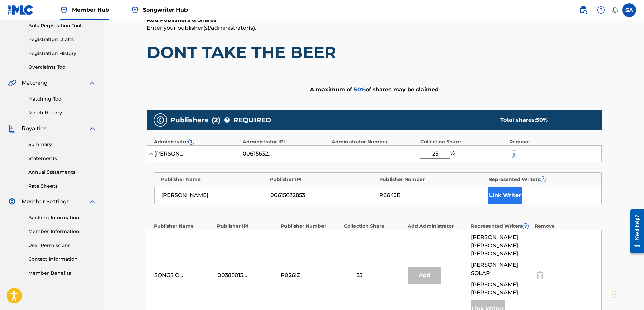  Describe the element at coordinates (614, 294) in the screenshot. I see `div: Drag` at that location.